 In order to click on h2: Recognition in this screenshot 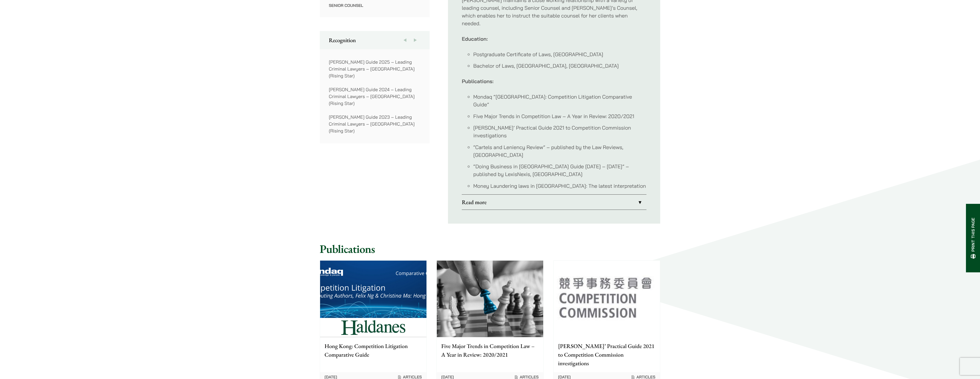, I will do `click(375, 40)`.